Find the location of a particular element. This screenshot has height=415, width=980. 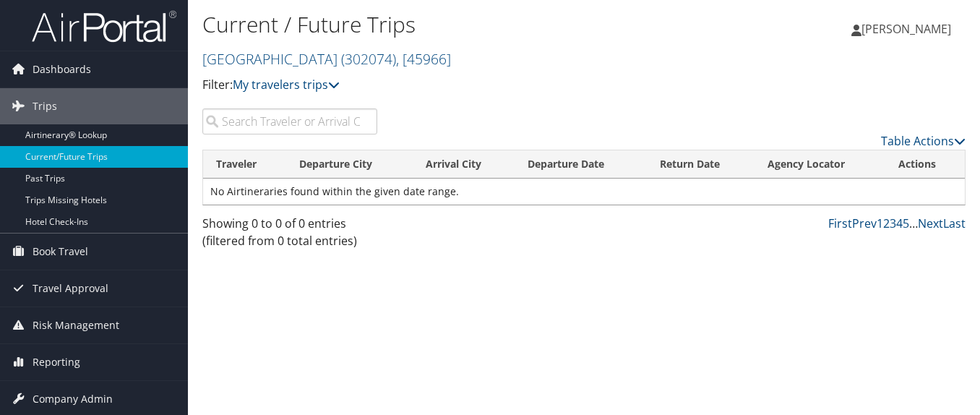

a: Last is located at coordinates (954, 223).